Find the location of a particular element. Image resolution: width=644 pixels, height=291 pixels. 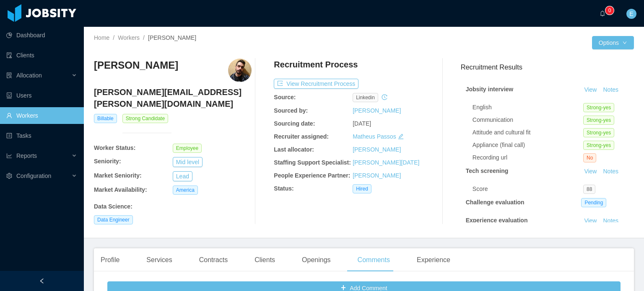

span: Data Engineer is located at coordinates (113, 220).